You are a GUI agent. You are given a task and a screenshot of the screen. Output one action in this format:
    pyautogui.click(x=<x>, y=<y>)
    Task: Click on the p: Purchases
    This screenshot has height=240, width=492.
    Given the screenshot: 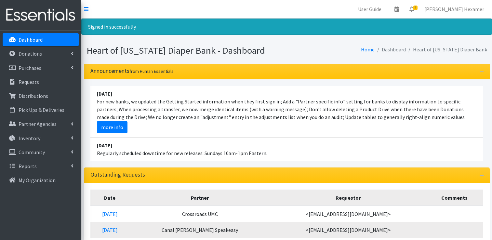 What is the action you would take?
    pyautogui.click(x=30, y=68)
    